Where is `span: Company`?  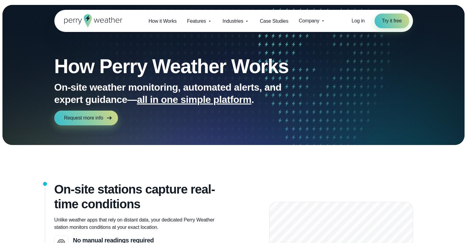
span: Company is located at coordinates (309, 21).